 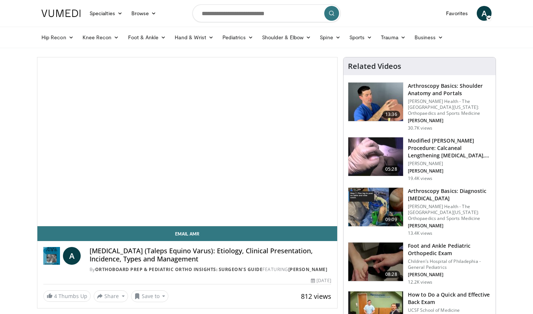 I want to click on span: 05:28, so click(x=391, y=169).